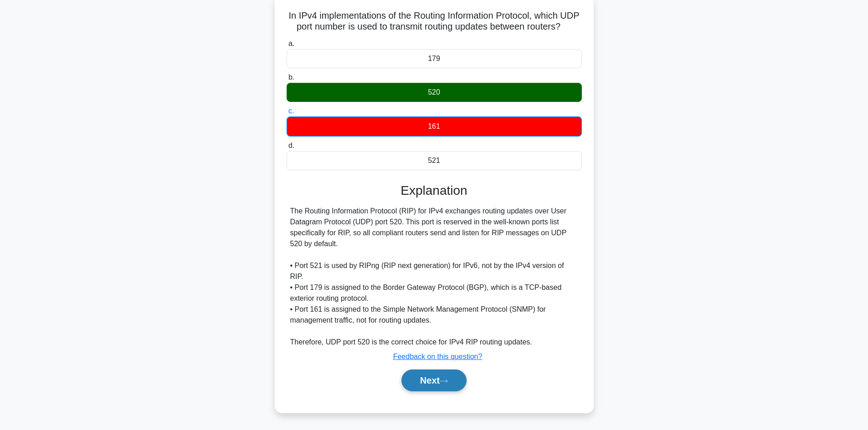 The height and width of the screenshot is (430, 868). Describe the element at coordinates (434, 92) in the screenshot. I see `div: 520` at that location.